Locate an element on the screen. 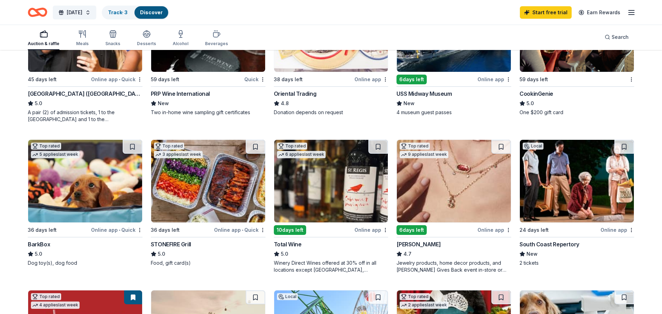 This screenshot has width=662, height=314. button: Search is located at coordinates (616, 37).